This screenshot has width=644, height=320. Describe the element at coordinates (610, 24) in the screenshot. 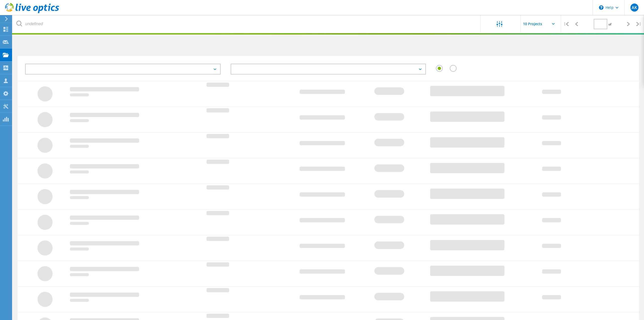

I see `span: of` at that location.